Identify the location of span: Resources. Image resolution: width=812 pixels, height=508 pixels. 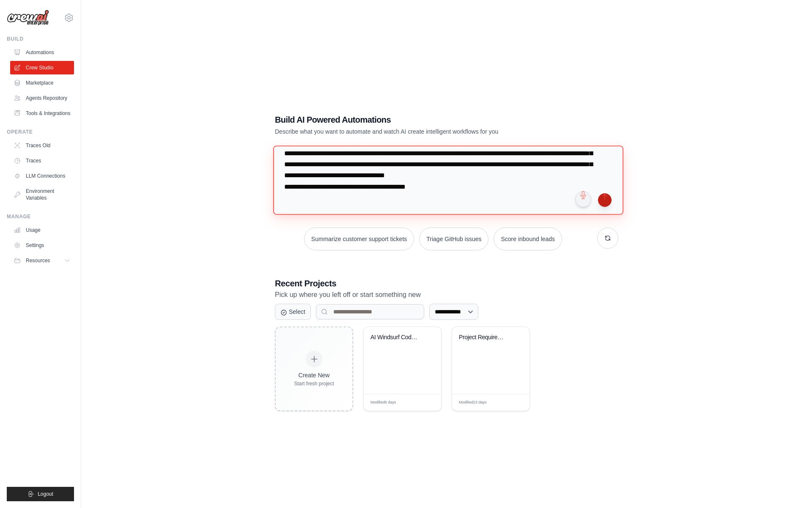
(38, 261).